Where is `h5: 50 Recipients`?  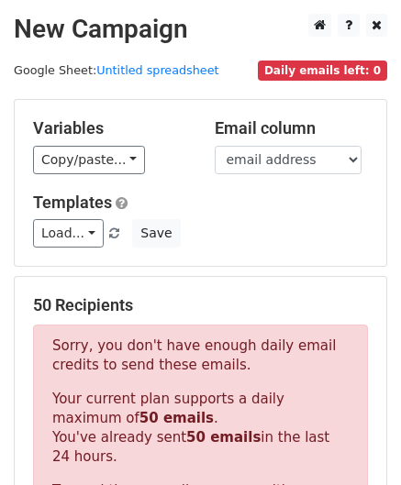
h5: 50 Recipients is located at coordinates (200, 306).